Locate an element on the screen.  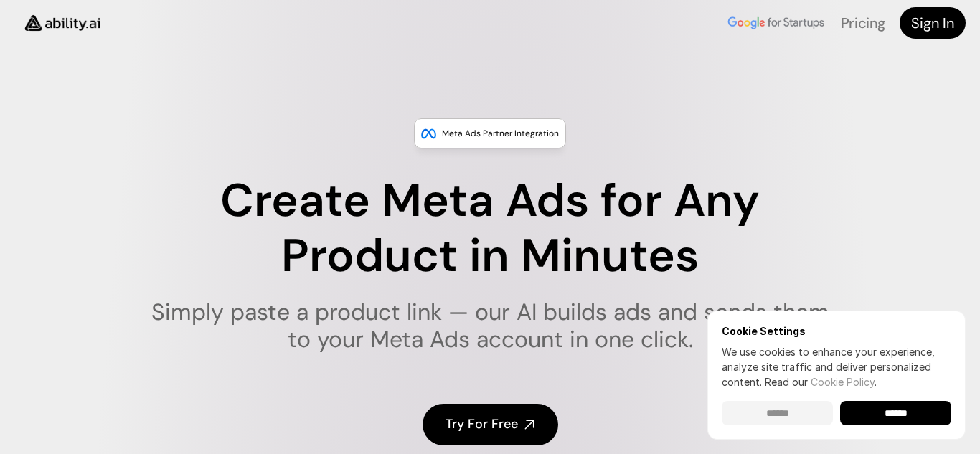
a: Try For Free is located at coordinates (490, 424).